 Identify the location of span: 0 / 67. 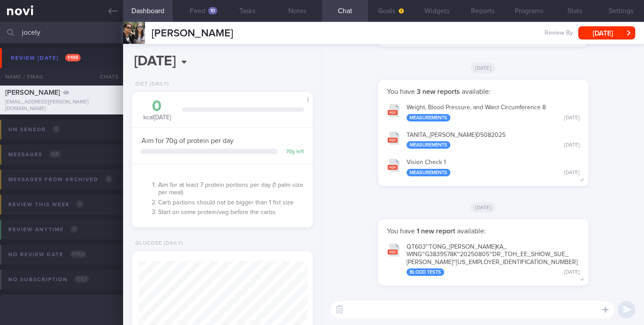
(82, 279).